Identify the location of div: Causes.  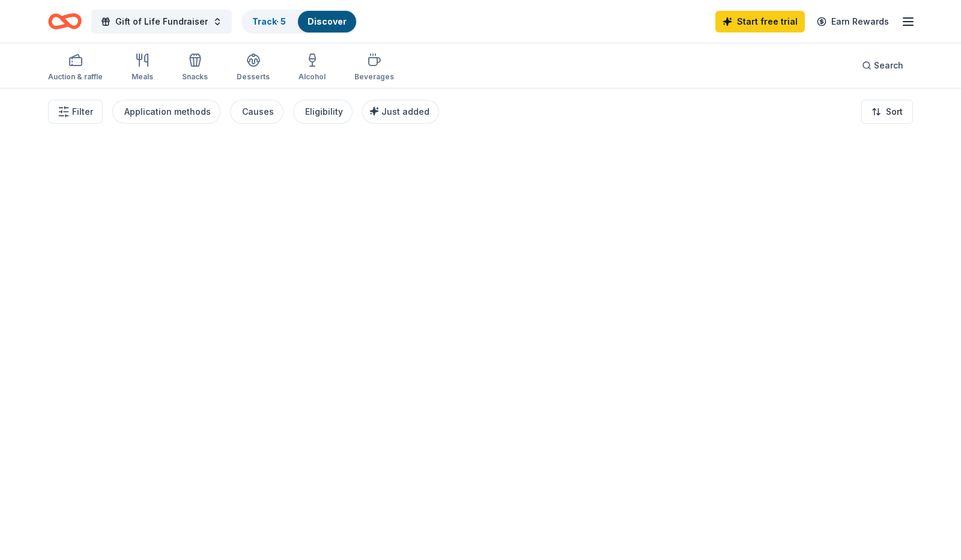
(258, 112).